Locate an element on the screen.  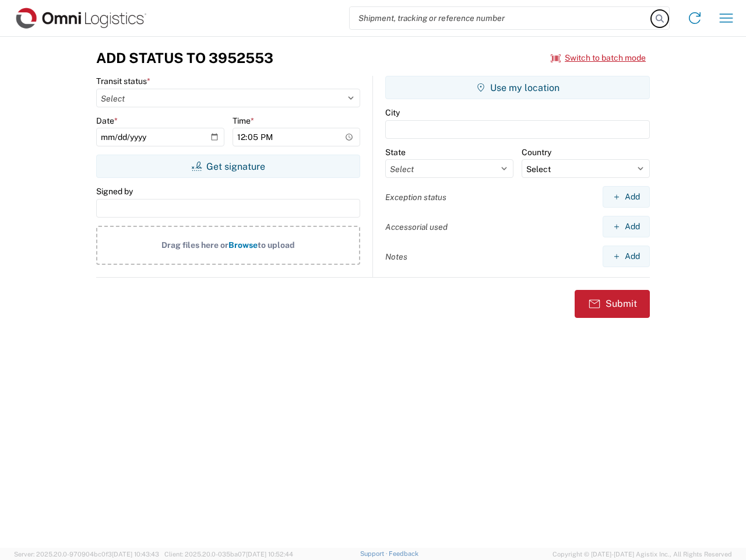
a: Support is located at coordinates (375, 554).